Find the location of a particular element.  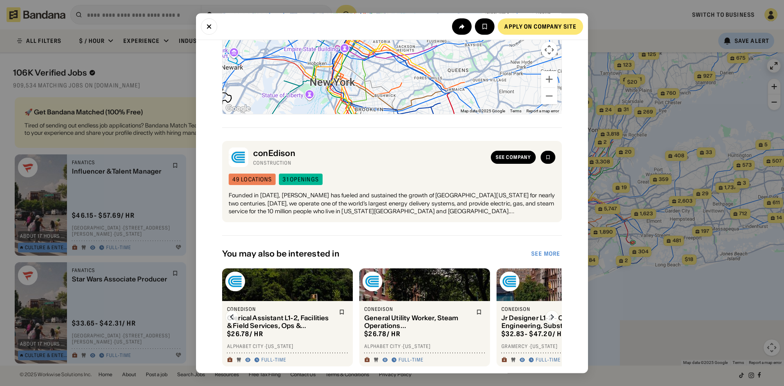

a: Apply on company site is located at coordinates (540, 26).